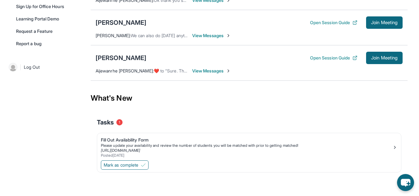  I want to click on a: Sign Up for Office Hours, so click(43, 6).